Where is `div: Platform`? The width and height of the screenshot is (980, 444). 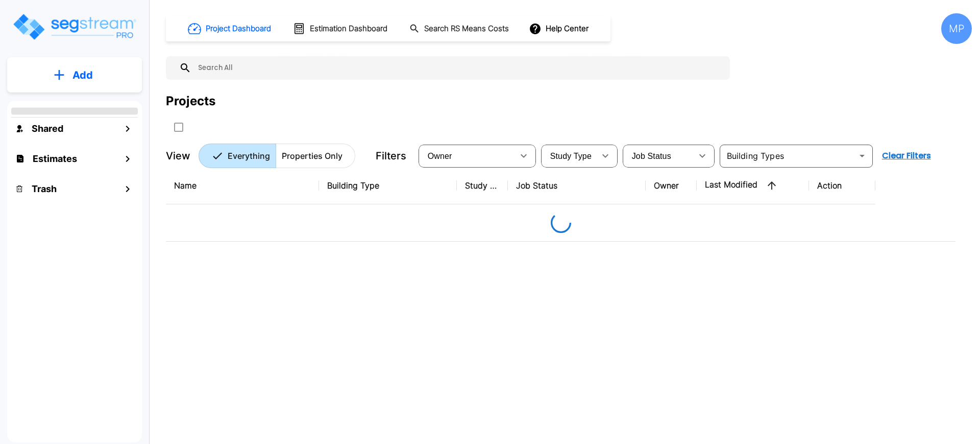 div: Platform is located at coordinates (277, 156).